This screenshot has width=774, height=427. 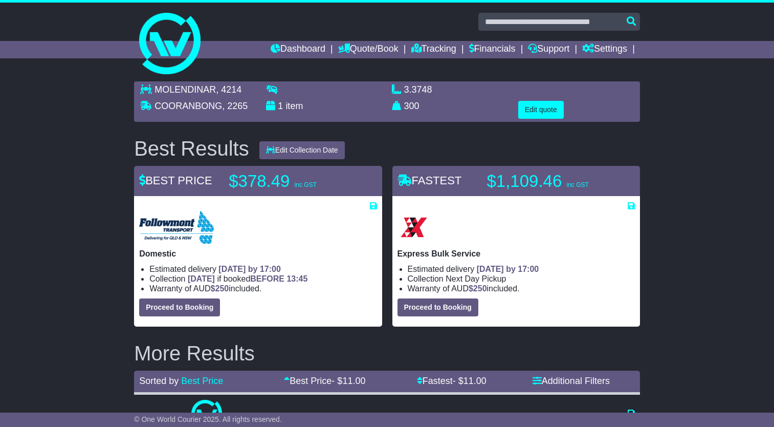 I want to click on span: 3.3748, so click(x=418, y=90).